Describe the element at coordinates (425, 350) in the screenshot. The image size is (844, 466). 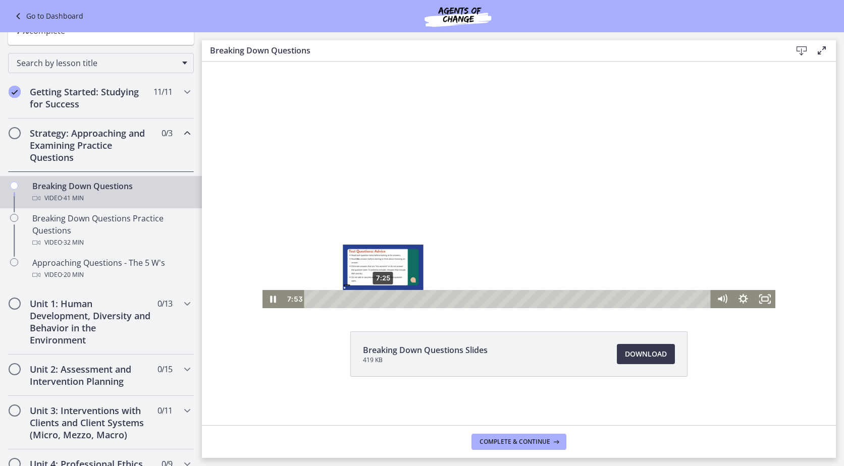
I see `span: Breaking Down Questions Slides` at that location.